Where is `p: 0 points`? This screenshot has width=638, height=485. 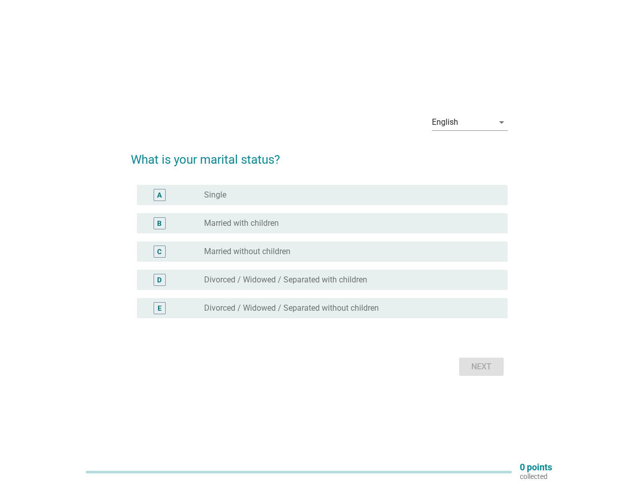
p: 0 points is located at coordinates (536, 467).